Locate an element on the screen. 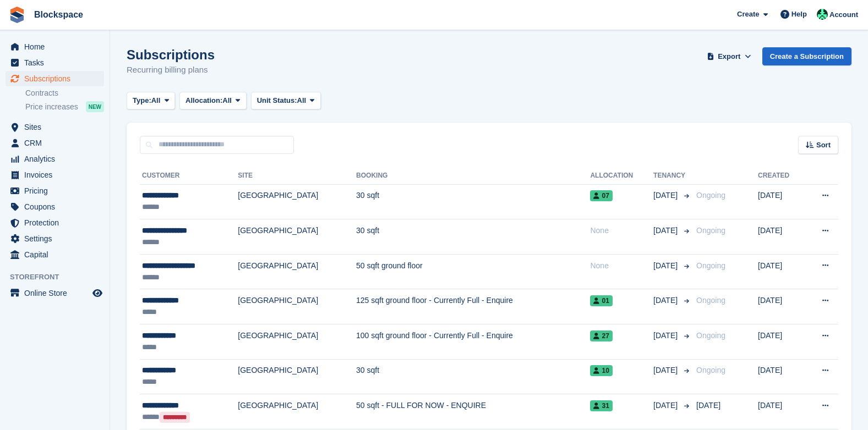 This screenshot has height=430, width=868. th: Allocation is located at coordinates (621, 176).